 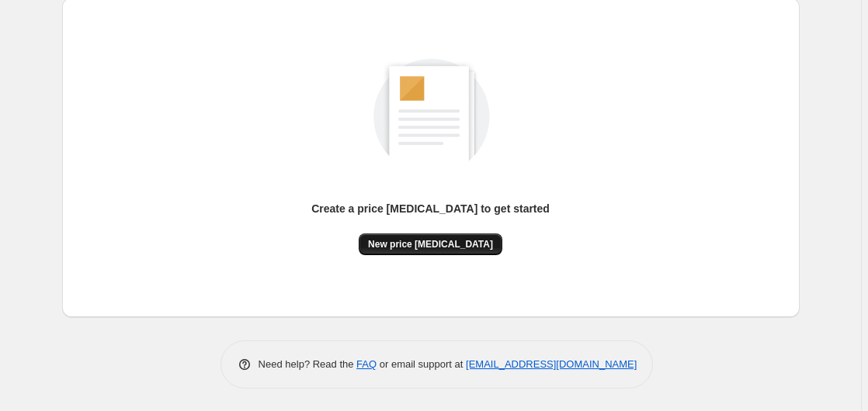 I want to click on span: Need help? Read the, so click(x=308, y=364).